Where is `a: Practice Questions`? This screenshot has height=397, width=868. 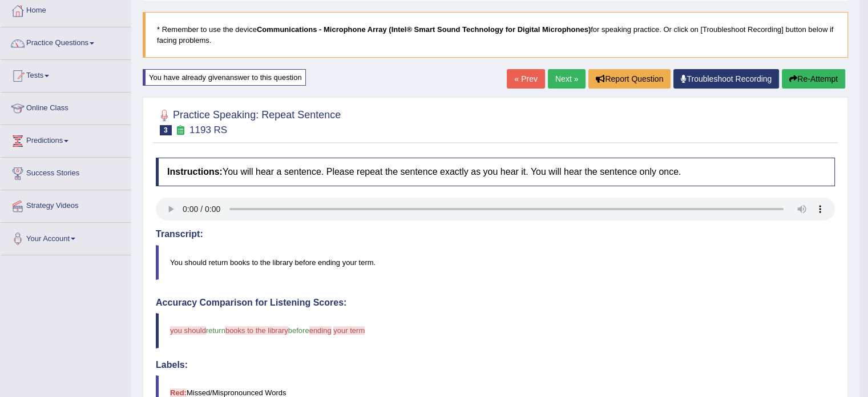 a: Practice Questions is located at coordinates (66, 42).